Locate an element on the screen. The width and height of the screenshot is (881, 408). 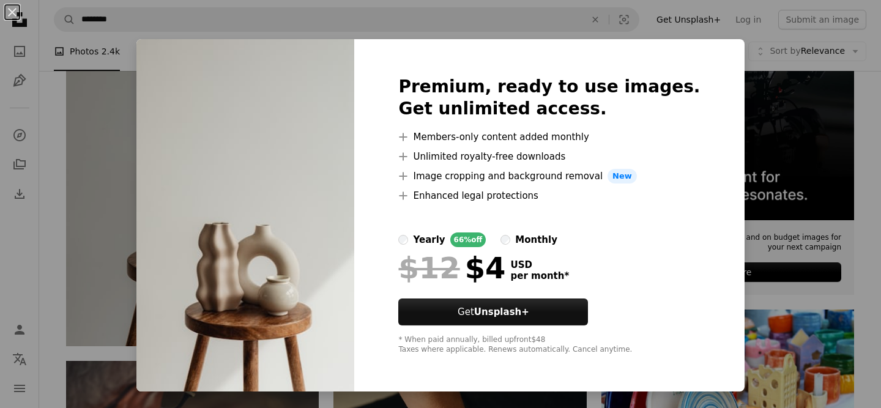
span: per month * is located at coordinates (540, 276).